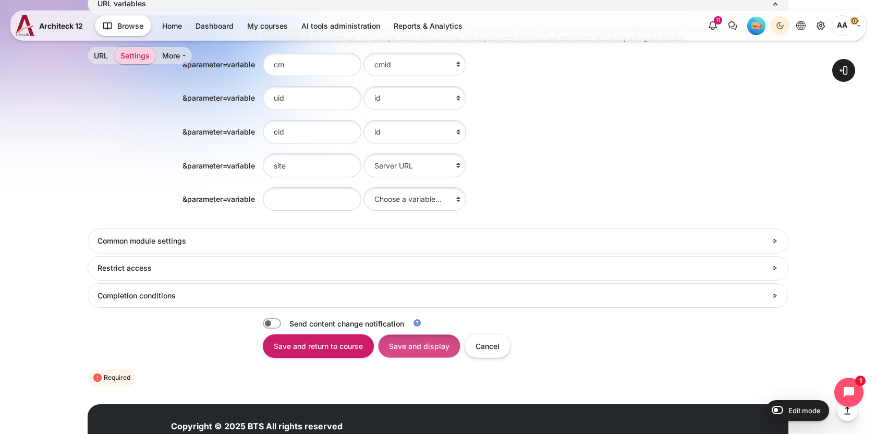 The image size is (876, 434). I want to click on a: Level #1, so click(756, 26).